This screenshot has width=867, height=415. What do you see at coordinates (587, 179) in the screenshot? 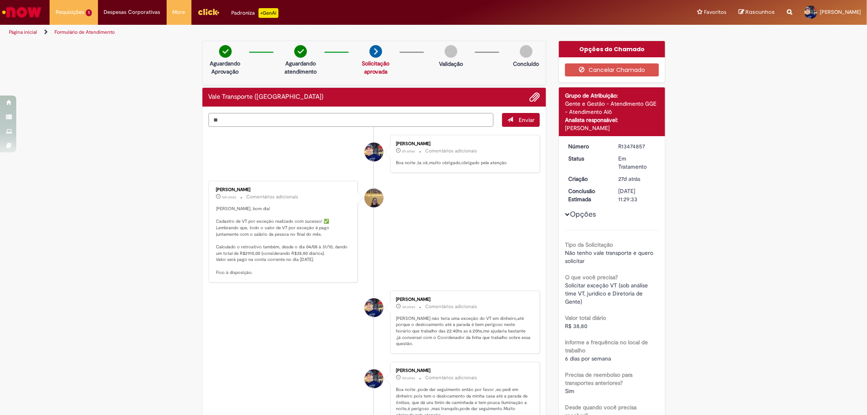
I see `dt: Criação` at bounding box center [587, 179].